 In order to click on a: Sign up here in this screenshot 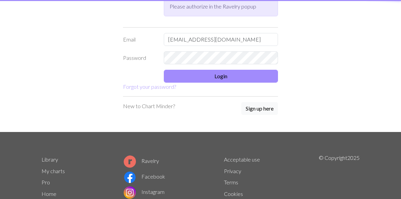, I will do `click(260, 109)`.